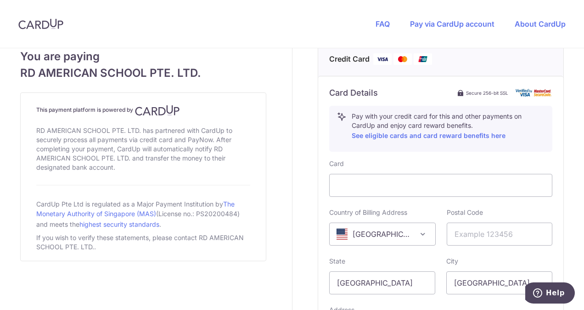 The width and height of the screenshot is (584, 310). Describe the element at coordinates (383, 24) in the screenshot. I see `a: FAQ` at that location.